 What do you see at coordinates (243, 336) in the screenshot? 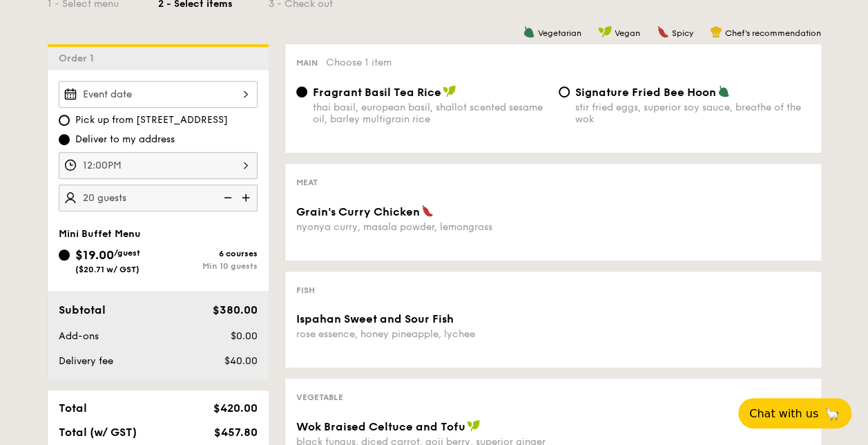
I see `span: $0.00` at bounding box center [243, 336].